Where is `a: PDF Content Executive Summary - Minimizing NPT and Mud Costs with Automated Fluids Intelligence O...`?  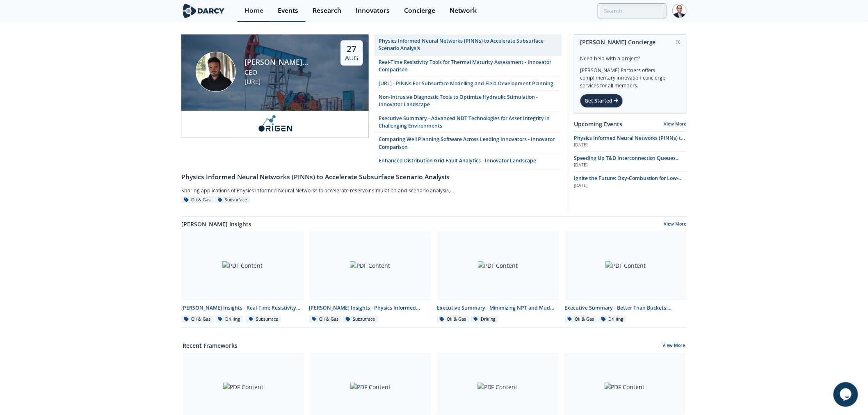 a: PDF Content Executive Summary - Minimizing NPT and Mud Costs with Automated Fluids Intelligence O... is located at coordinates (498, 277).